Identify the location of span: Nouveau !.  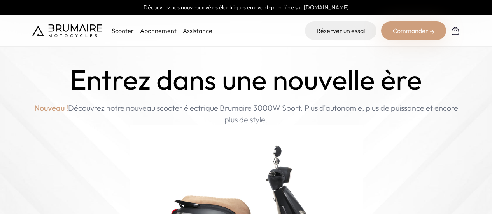
(51, 108).